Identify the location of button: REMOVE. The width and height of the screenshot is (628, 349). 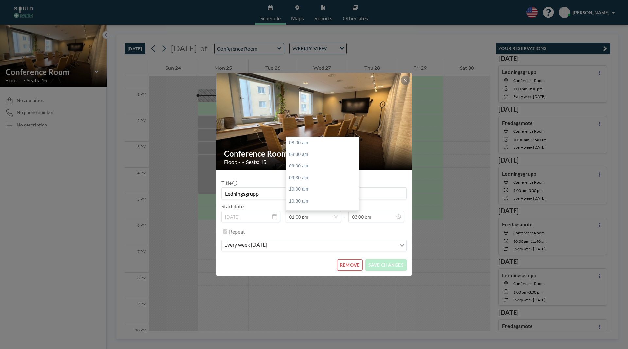
(350, 264).